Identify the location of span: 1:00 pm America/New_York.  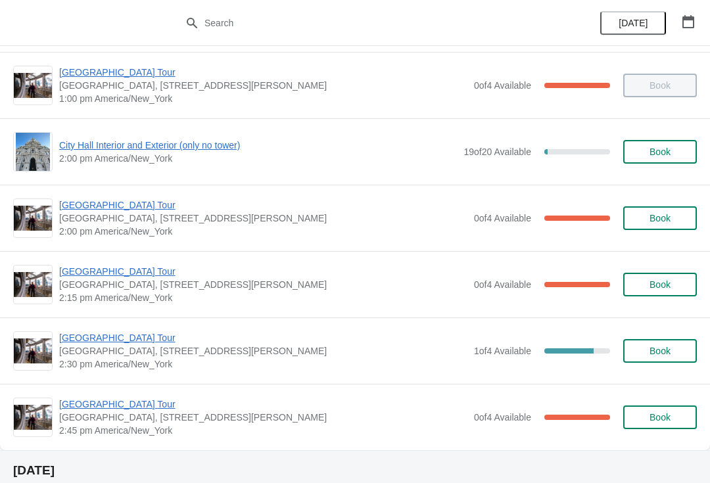
(263, 99).